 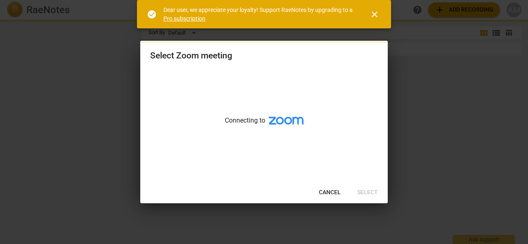 What do you see at coordinates (152, 14) in the screenshot?
I see `span: check_circle` at bounding box center [152, 14].